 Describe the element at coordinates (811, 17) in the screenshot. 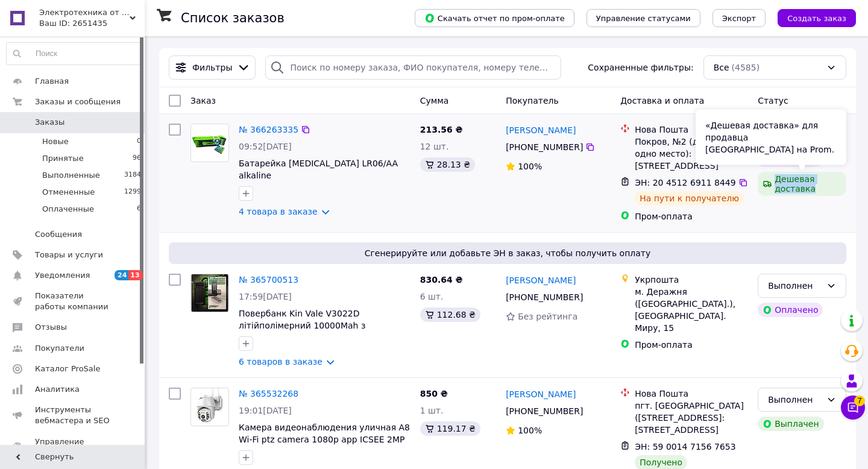

I see `a: Создать заказ` at that location.